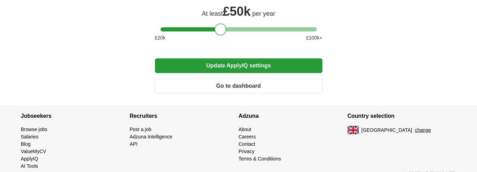 The height and width of the screenshot is (172, 477). Describe the element at coordinates (141, 129) in the screenshot. I see `a: Post a job` at that location.